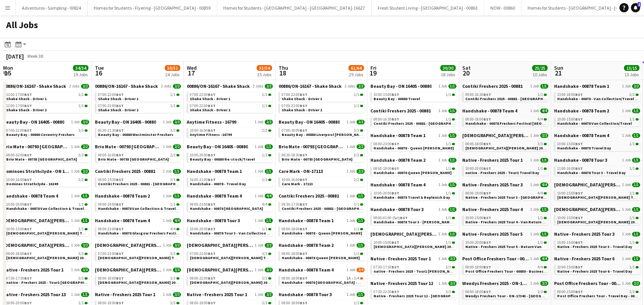  I want to click on div: Handshake - 00878 Team 11 Job1/116:00-21:00BST1/1Handshake - 00878 - Travel Day, so click(230, 180).